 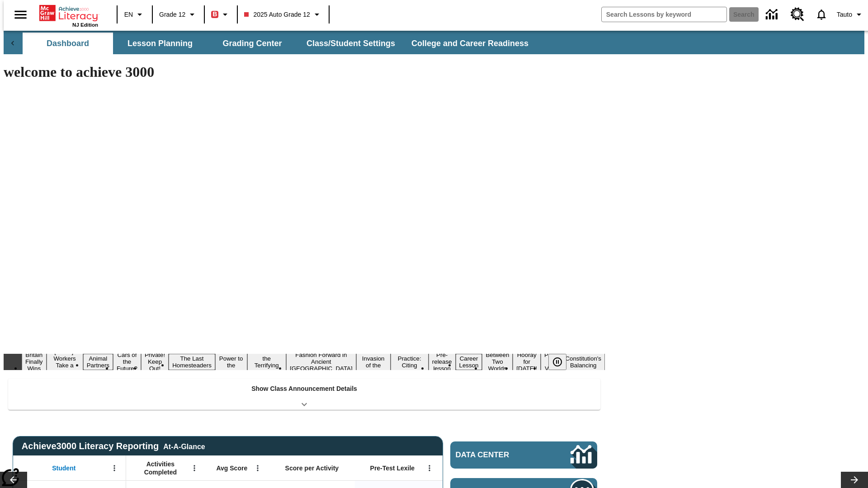 I want to click on button: Dashboard, so click(x=68, y=43).